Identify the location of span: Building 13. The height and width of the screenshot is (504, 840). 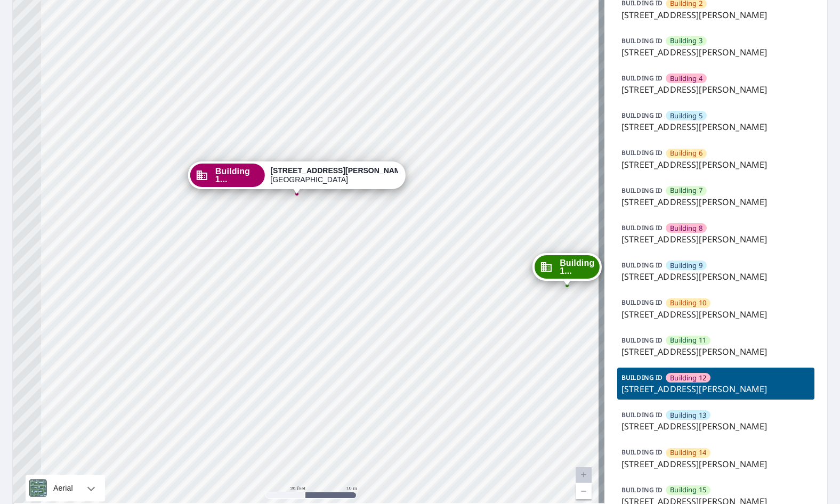
(688, 415).